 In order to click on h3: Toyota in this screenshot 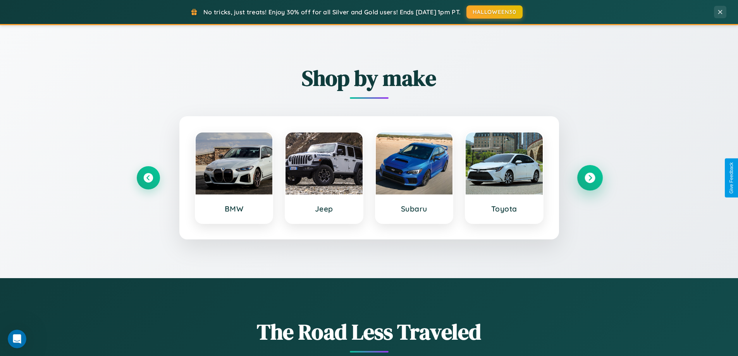, I will do `click(504, 209)`.